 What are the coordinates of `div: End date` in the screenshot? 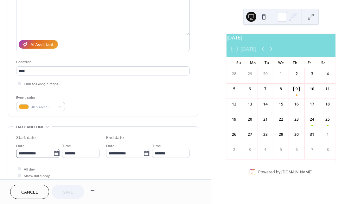 It's located at (115, 138).